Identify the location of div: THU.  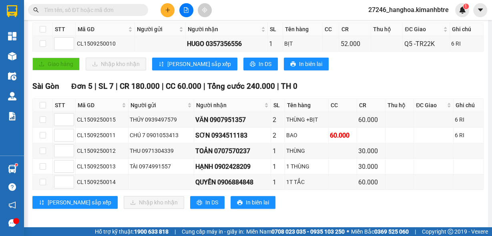
(39, 21).